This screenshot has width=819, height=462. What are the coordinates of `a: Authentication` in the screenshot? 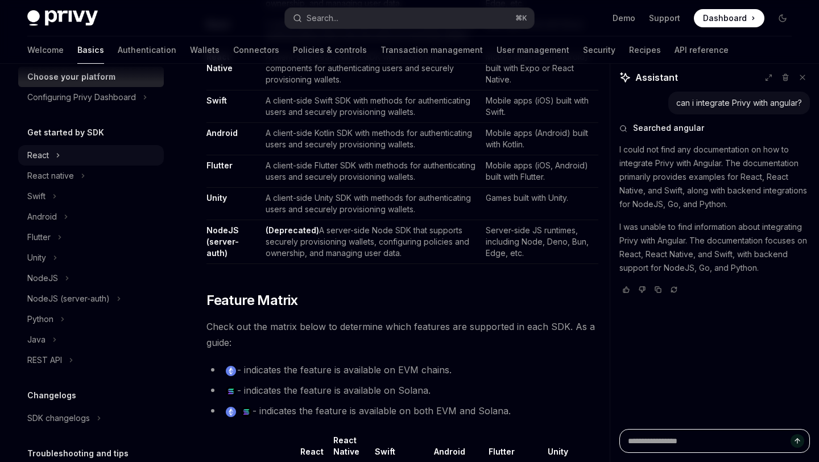 It's located at (147, 50).